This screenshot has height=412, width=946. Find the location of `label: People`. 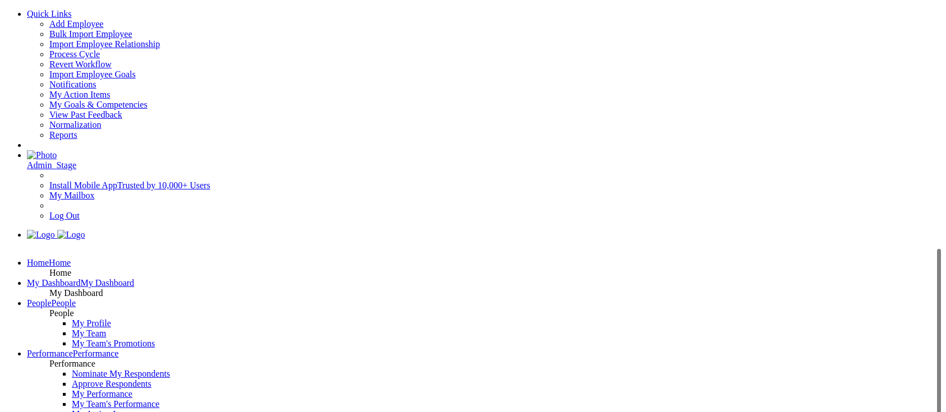

label: People is located at coordinates (39, 303).